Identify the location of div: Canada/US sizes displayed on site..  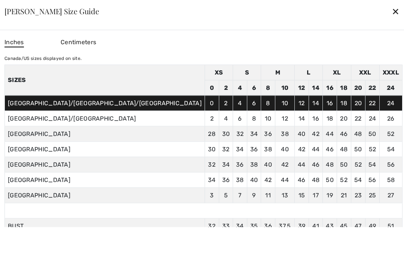
(204, 58).